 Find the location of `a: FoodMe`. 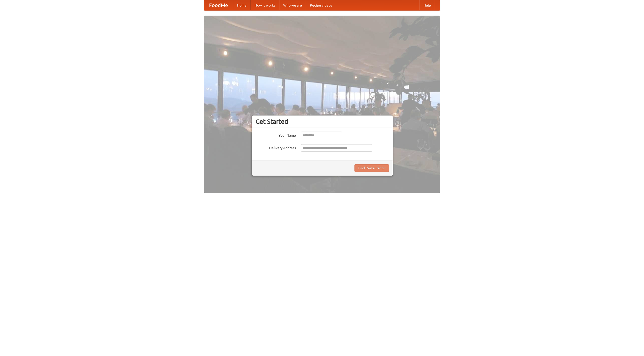

a: FoodMe is located at coordinates (218, 5).